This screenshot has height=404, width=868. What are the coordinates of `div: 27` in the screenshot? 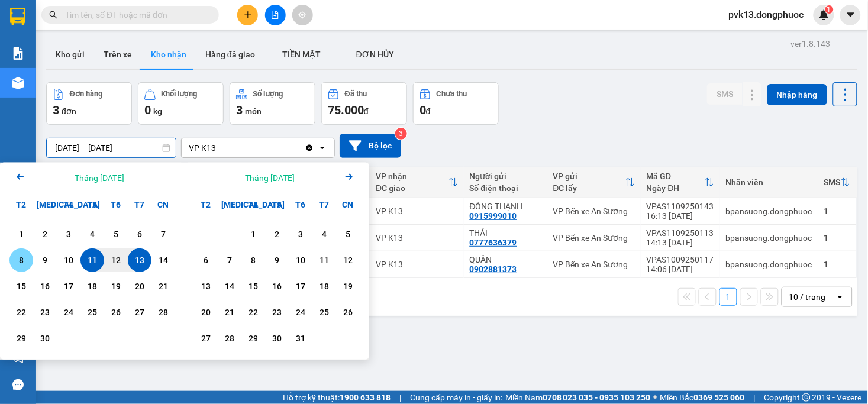 It's located at (140, 312).